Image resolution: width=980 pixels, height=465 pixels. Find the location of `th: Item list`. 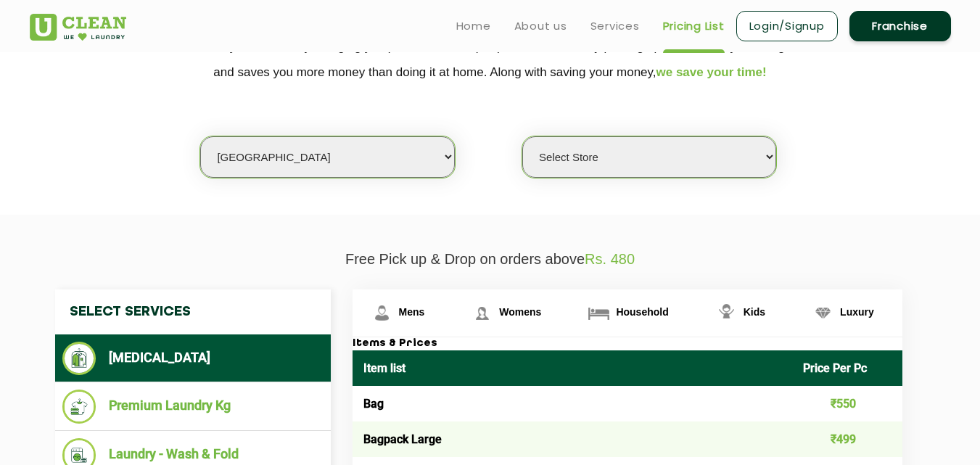

th: Item list is located at coordinates (572, 368).